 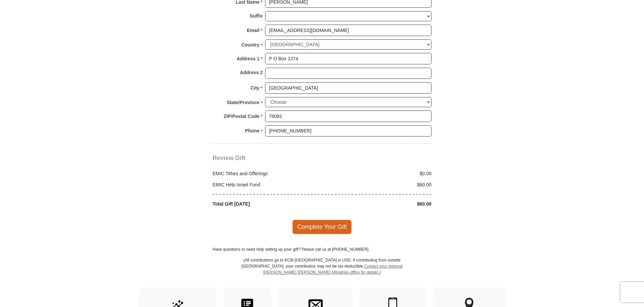 What do you see at coordinates (250, 45) in the screenshot?
I see `strong: Country` at bounding box center [250, 45].